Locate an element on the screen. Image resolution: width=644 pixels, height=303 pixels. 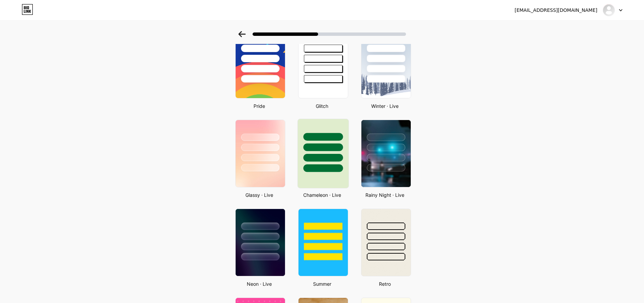
div: Chameleon · Live is located at coordinates (322, 195).